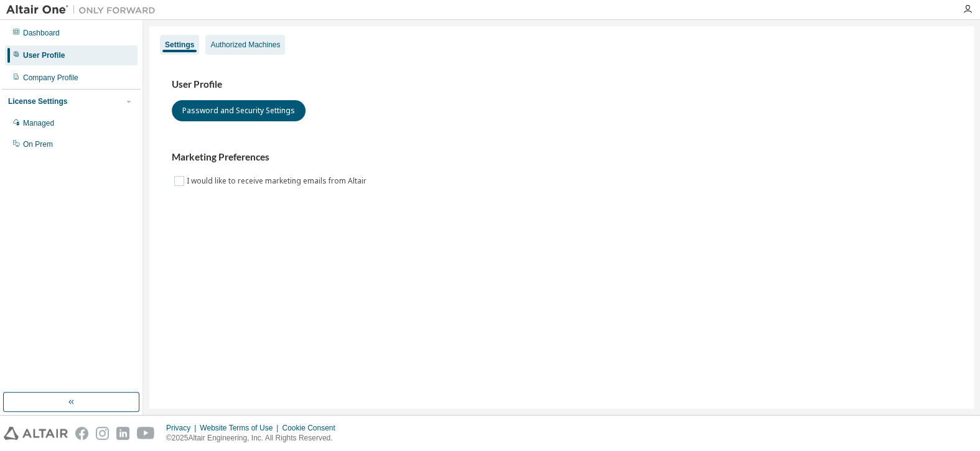 The height and width of the screenshot is (451, 980). What do you see at coordinates (562, 157) in the screenshot?
I see `h3: Marketing Preferences` at bounding box center [562, 157].